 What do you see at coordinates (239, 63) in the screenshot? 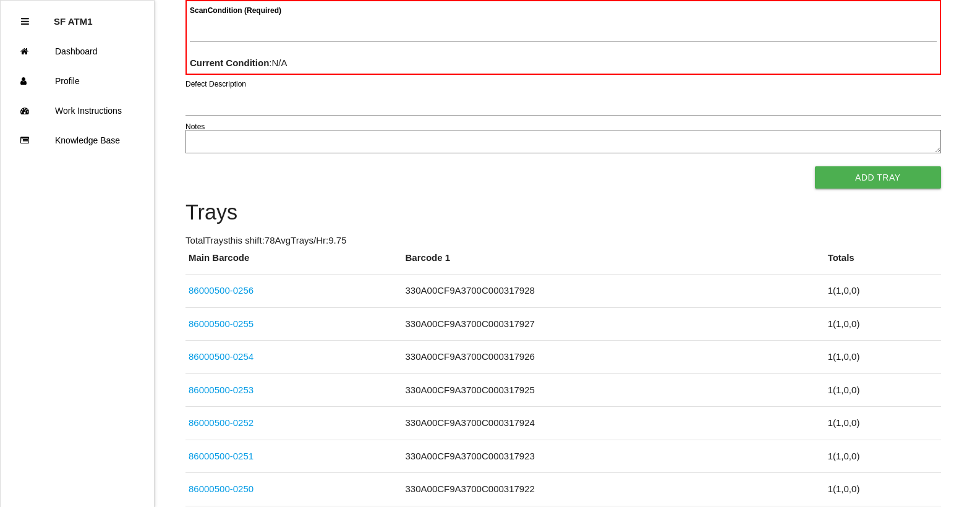
I see `span: : N/A` at bounding box center [239, 63].